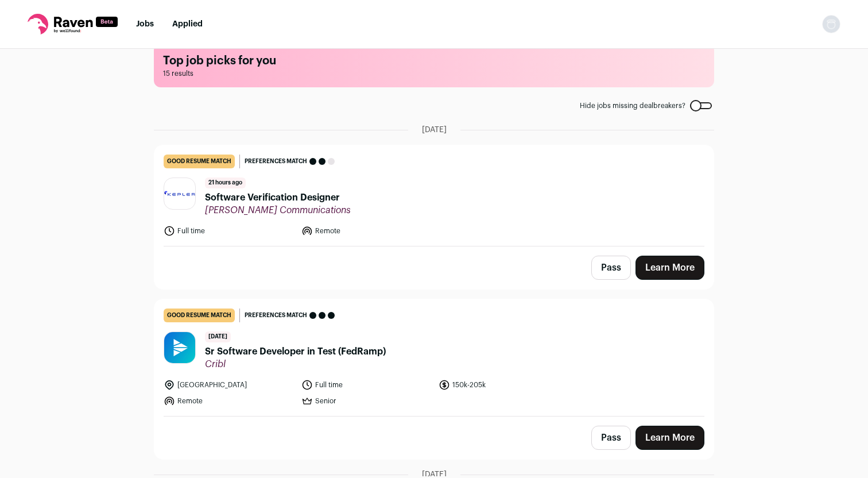 This screenshot has height=478, width=868. Describe the element at coordinates (434, 61) in the screenshot. I see `h1: Top job picks for you` at that location.